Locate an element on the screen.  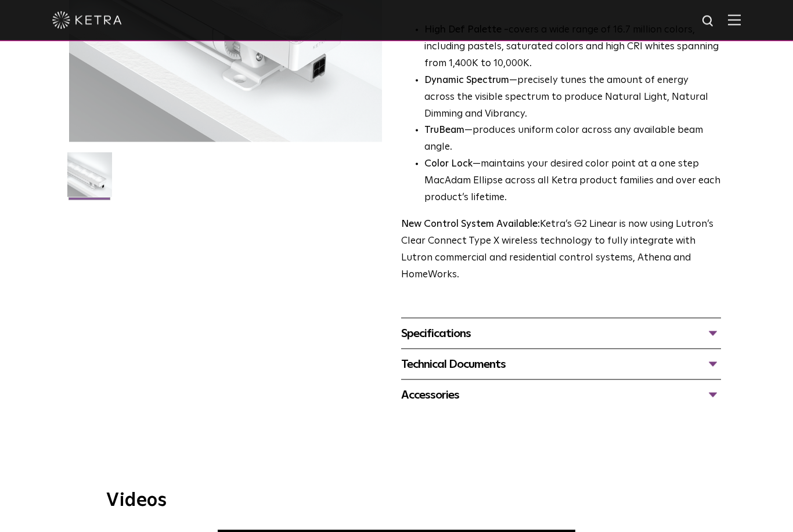
li: —maintains your desired color point at a one step MacAdam Ellipse across all Ketra product famili... is located at coordinates (572, 181).